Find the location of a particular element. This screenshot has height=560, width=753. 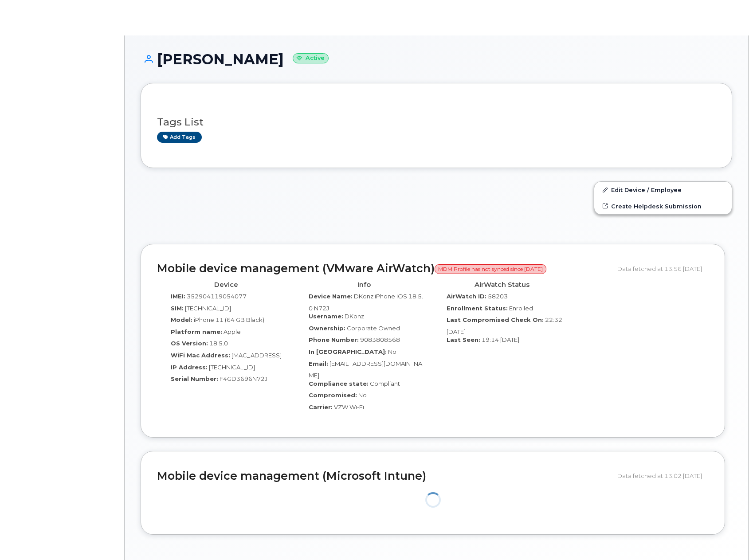

span: Enrolled is located at coordinates (521, 308).